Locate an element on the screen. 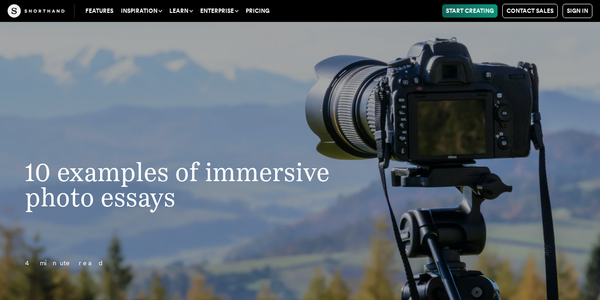 This screenshot has height=300, width=600. a: Pricing is located at coordinates (258, 11).